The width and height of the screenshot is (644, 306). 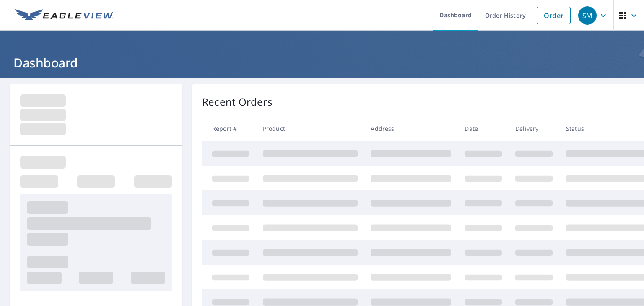 I want to click on th: Delivery, so click(x=534, y=128).